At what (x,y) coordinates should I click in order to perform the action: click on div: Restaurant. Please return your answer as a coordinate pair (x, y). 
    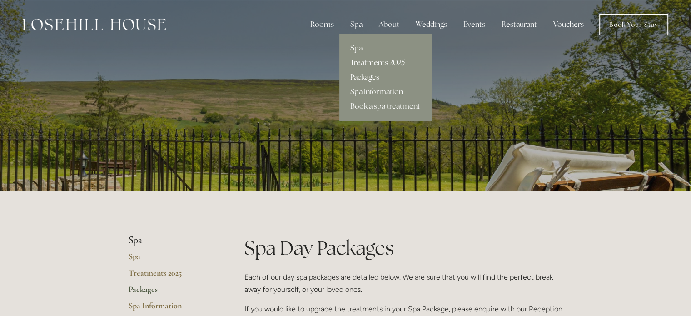
    Looking at the image, I should click on (520, 25).